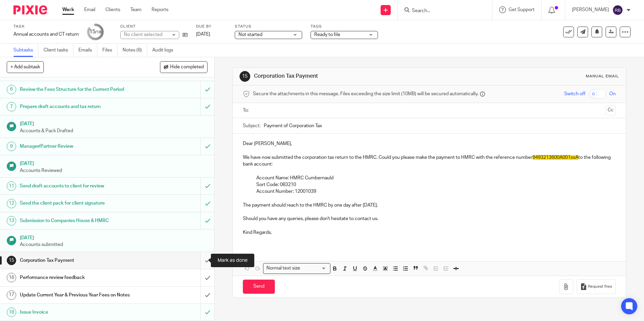 This screenshot has height=321, width=644. I want to click on span: Request files, so click(600, 287).